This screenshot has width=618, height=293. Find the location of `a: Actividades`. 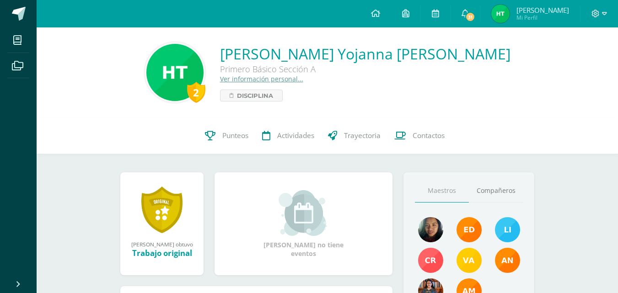

a: Actividades is located at coordinates (288, 136).